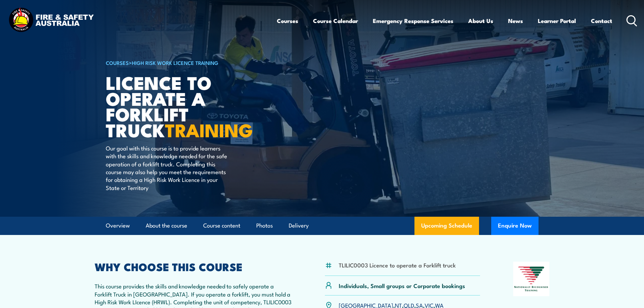  Describe the element at coordinates (189, 106) in the screenshot. I see `h1: Licence to operate a forklift truck` at that location.